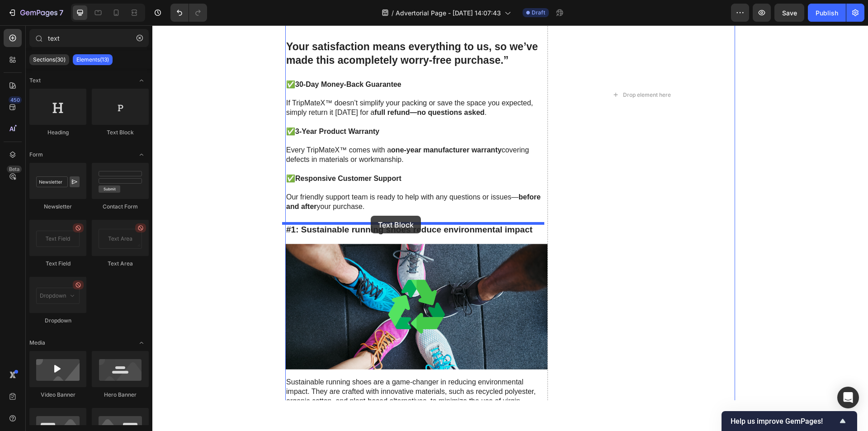 The width and height of the screenshot is (868, 431). What do you see at coordinates (120, 395) in the screenshot?
I see `div: Hero Banner` at bounding box center [120, 395].